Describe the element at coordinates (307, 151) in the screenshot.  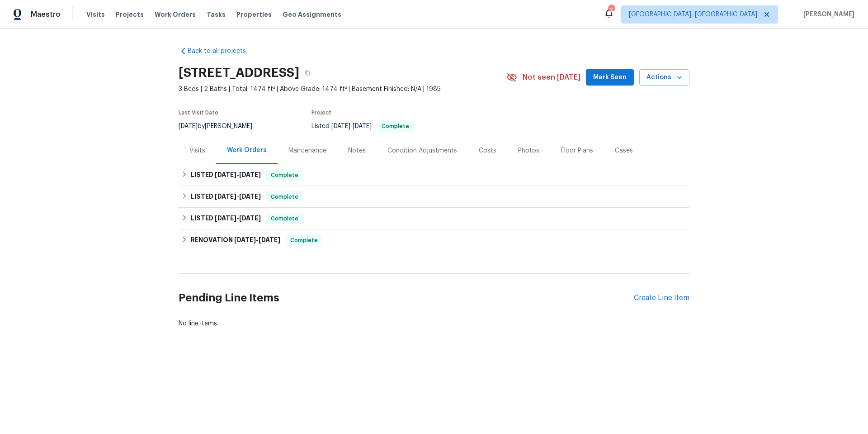
I see `div: Maintenance` at that location.